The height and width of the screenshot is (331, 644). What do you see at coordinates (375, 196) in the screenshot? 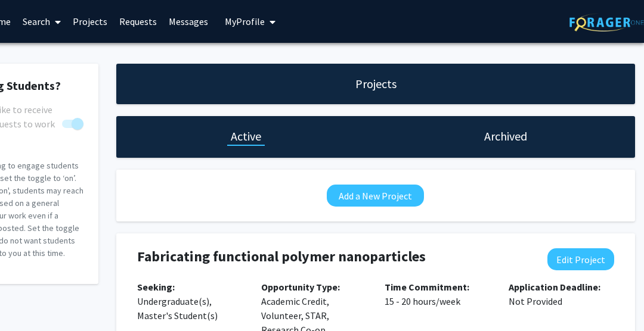
I see `button: Add a New Project` at bounding box center [375, 196].